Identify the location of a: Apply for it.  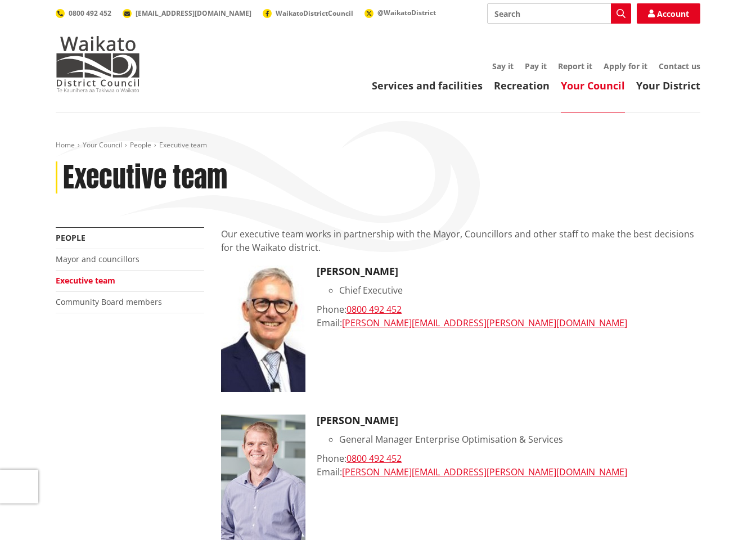
(626, 66).